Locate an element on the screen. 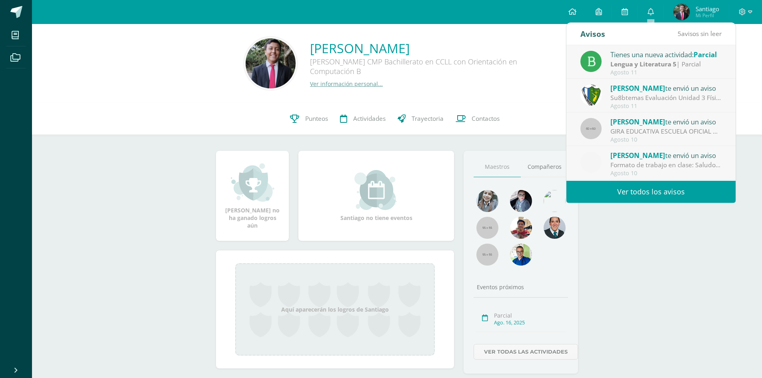 This screenshot has width=762, height=378. div: Avisos is located at coordinates (593, 34).